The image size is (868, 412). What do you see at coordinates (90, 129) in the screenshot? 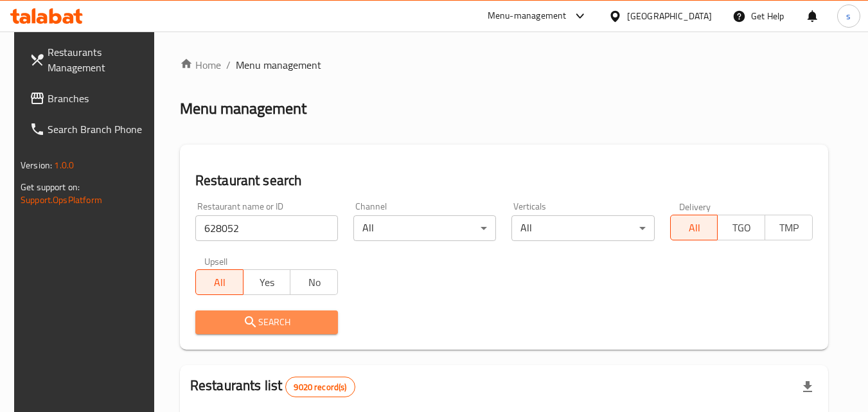
I see `a: Search Branch Phone` at bounding box center [90, 129].